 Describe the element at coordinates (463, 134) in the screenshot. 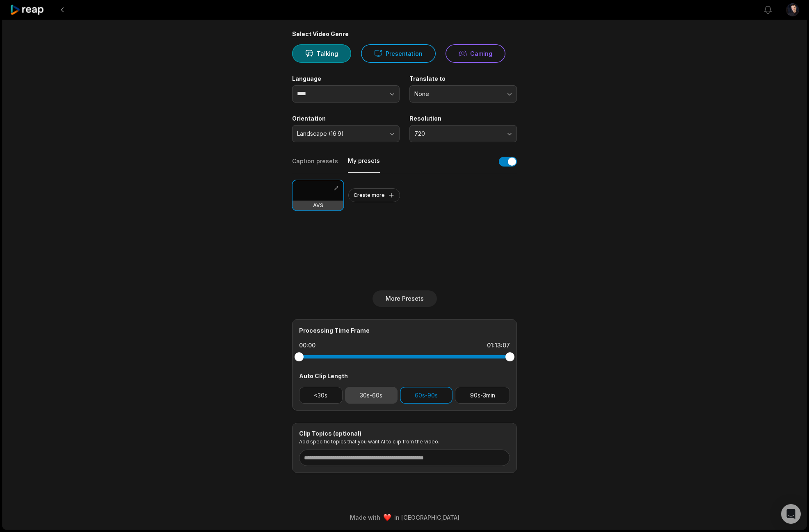

I see `button: 720` at that location.